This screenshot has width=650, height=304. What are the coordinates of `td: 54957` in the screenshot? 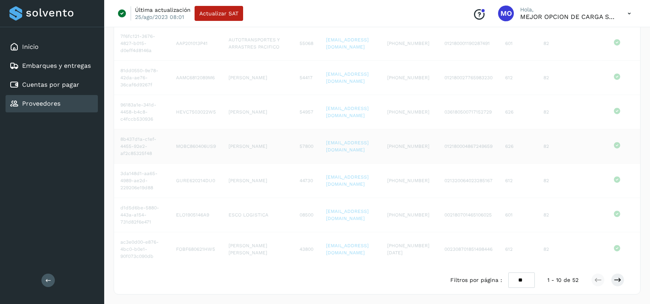 It's located at (306, 112).